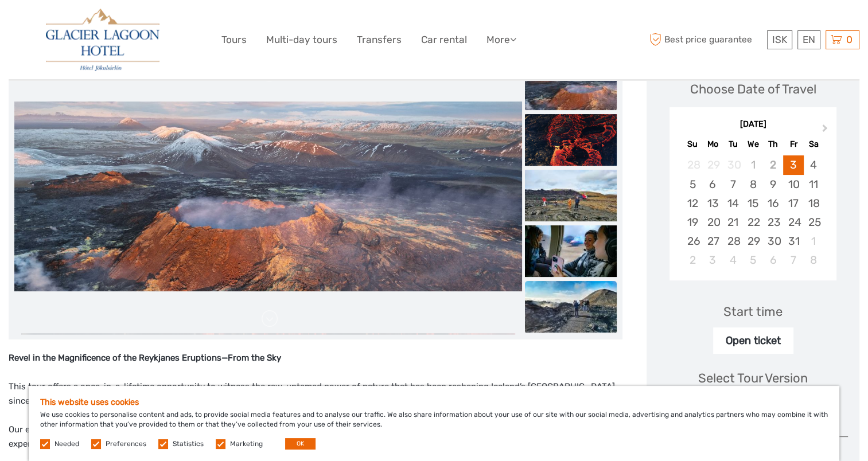 This screenshot has width=868, height=461. What do you see at coordinates (692, 144) in the screenshot?
I see `div: Su` at bounding box center [692, 144].